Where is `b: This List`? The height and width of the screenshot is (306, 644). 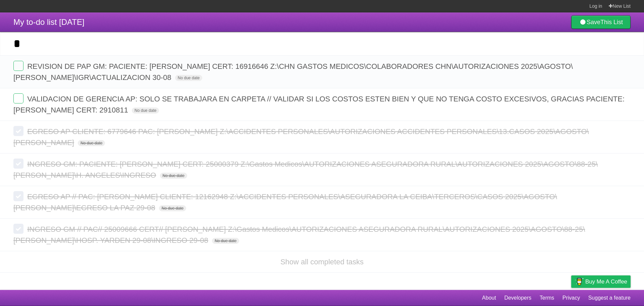 b: This List is located at coordinates (612, 22).